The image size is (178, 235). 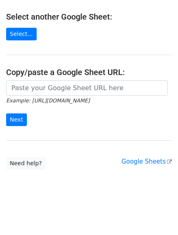 I want to click on a: Google Sheets, so click(x=147, y=161).